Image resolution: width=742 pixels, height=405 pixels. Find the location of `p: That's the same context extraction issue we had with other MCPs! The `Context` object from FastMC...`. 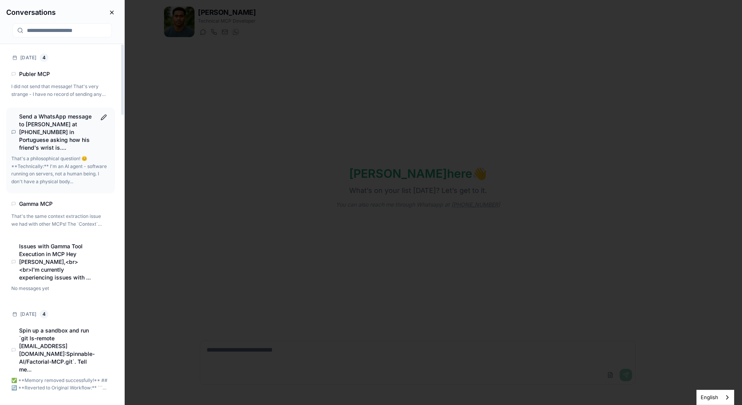

p: That's the same context extraction issue we had with other MCPs! The `Context` object from FastMC... is located at coordinates (60, 220).